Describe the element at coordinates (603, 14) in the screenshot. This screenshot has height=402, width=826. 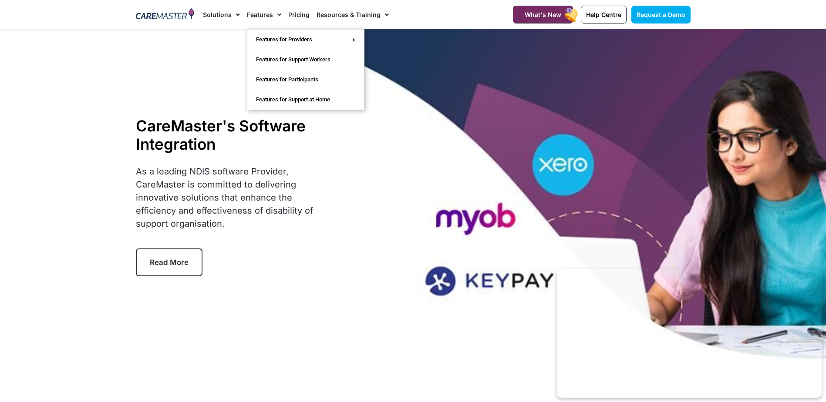
I see `span: Help Centre` at that location.